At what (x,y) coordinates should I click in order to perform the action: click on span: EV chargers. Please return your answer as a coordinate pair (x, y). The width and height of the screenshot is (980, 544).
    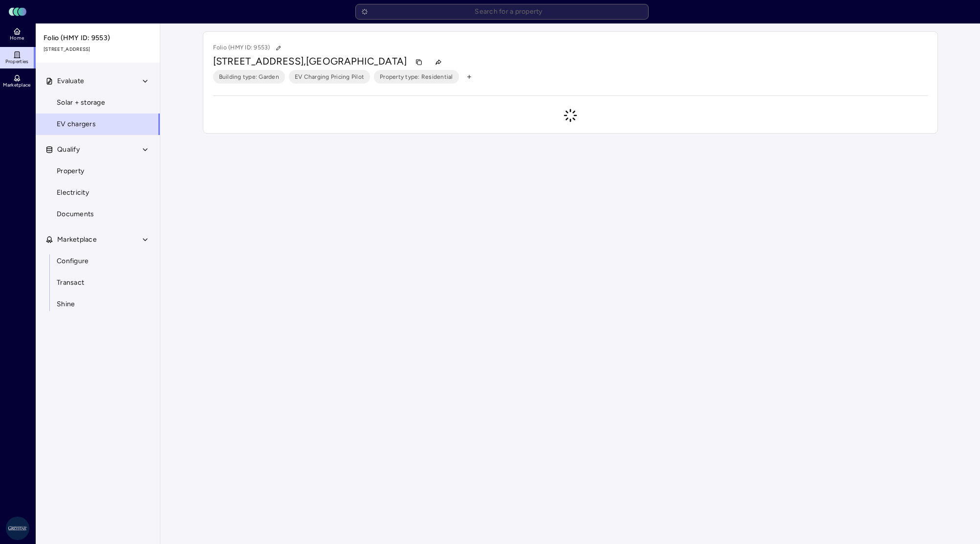
    Looking at the image, I should click on (77, 125).